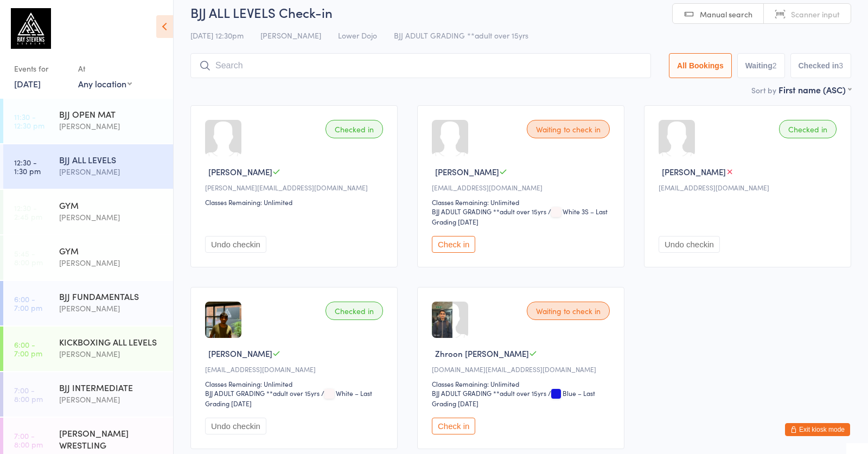 The image size is (868, 454). What do you see at coordinates (111, 342) in the screenshot?
I see `div: KICKBOXING ALL LEVELS` at bounding box center [111, 342].